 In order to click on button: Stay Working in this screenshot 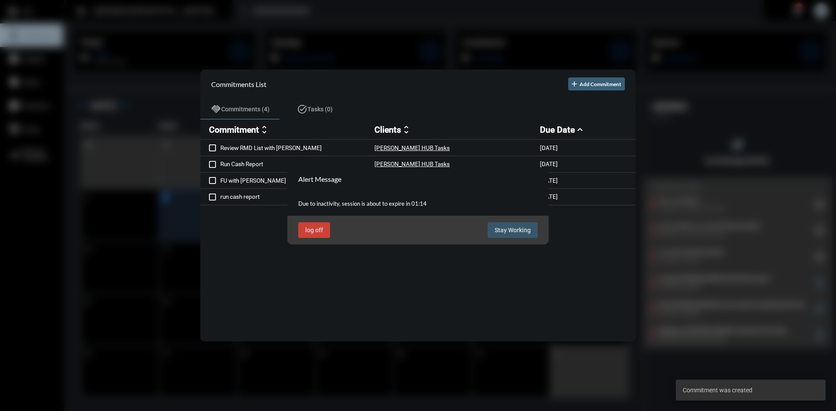, I will do `click(512, 230)`.